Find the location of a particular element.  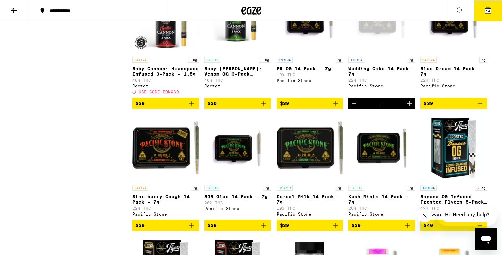

a: Open page for Banana OG Infused Frosted Flyers 5-Pack - 2.5g from Claybourne Co. is located at coordinates (453, 167).